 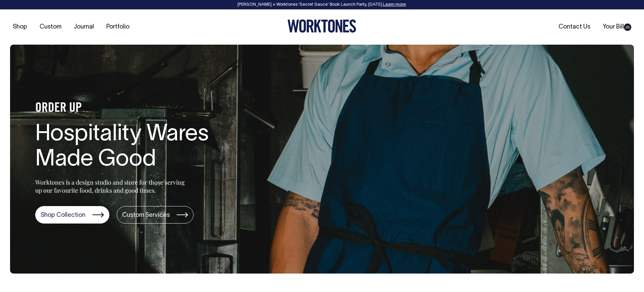 I want to click on a: Shop, so click(x=20, y=26).